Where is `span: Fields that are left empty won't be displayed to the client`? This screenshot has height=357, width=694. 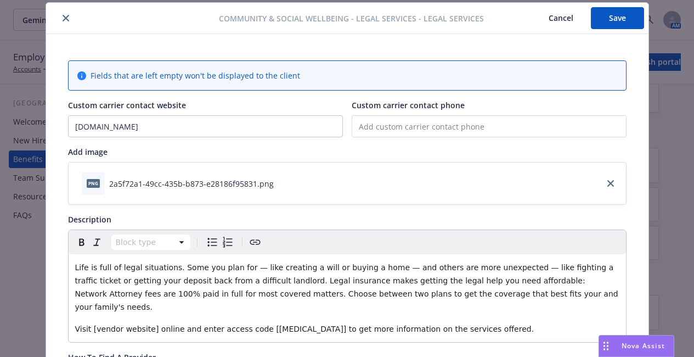 span: Fields that are left empty won't be displayed to the client is located at coordinates (195, 75).